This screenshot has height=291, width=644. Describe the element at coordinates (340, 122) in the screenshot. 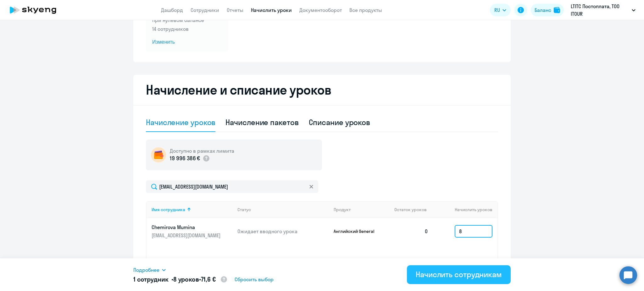

I see `div: Списание уроков` at that location.